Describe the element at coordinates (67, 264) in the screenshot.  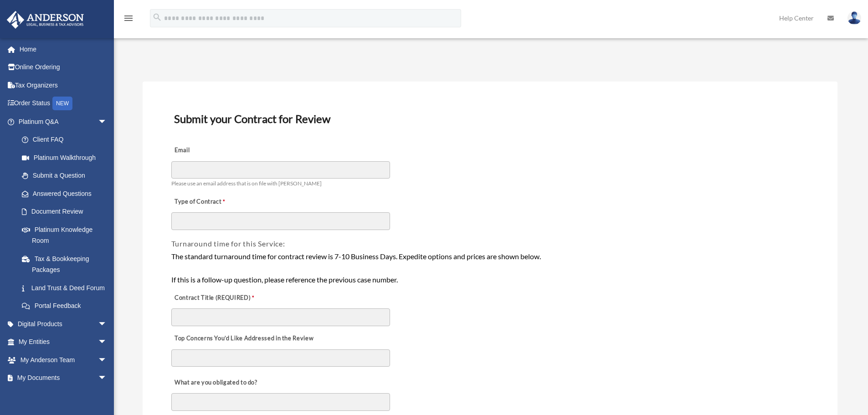
I see `a: Tax & Bookkeeping Packages` at that location.